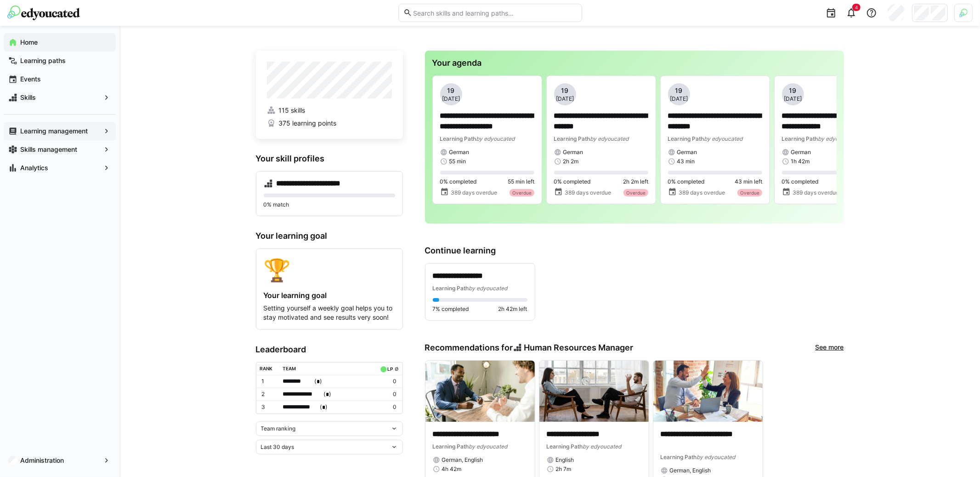  I want to click on span: 43 min, so click(686, 161).